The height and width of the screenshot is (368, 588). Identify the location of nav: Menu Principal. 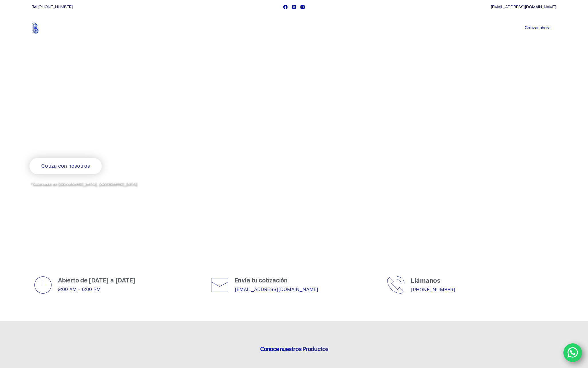
(294, 28).